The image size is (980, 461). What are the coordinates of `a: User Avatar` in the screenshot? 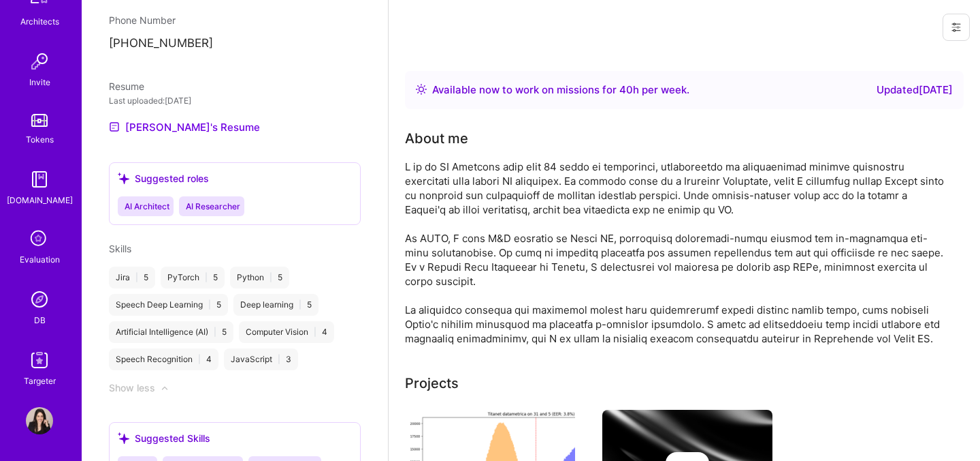 It's located at (39, 421).